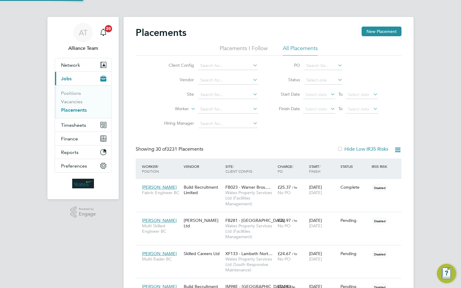 The height and width of the screenshot is (288, 461). What do you see at coordinates (250, 265) in the screenshot?
I see `span: Wates Property Services Ltd (South Responsive Maintenance)` at bounding box center [250, 265].